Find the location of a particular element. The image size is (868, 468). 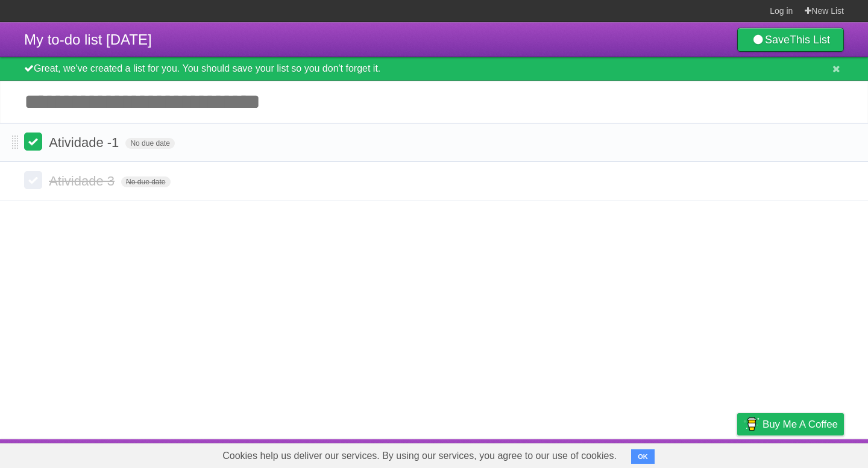

img: Buy me a coffee is located at coordinates (751, 424).